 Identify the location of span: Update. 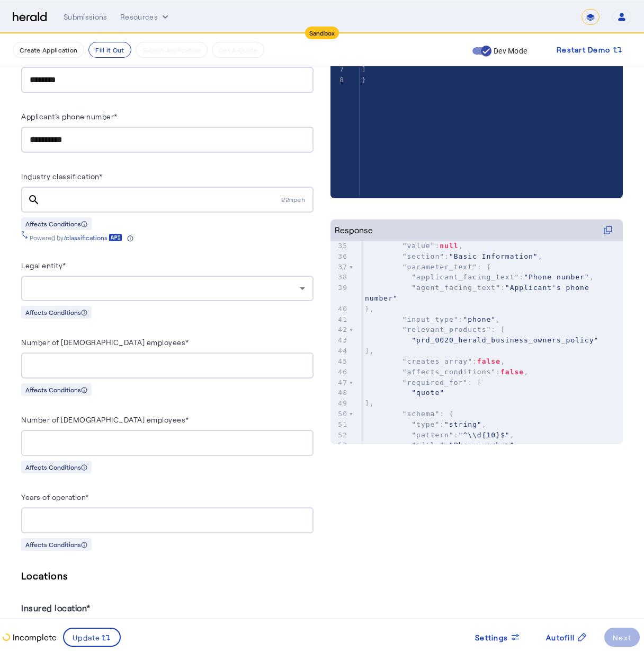
(87, 637).